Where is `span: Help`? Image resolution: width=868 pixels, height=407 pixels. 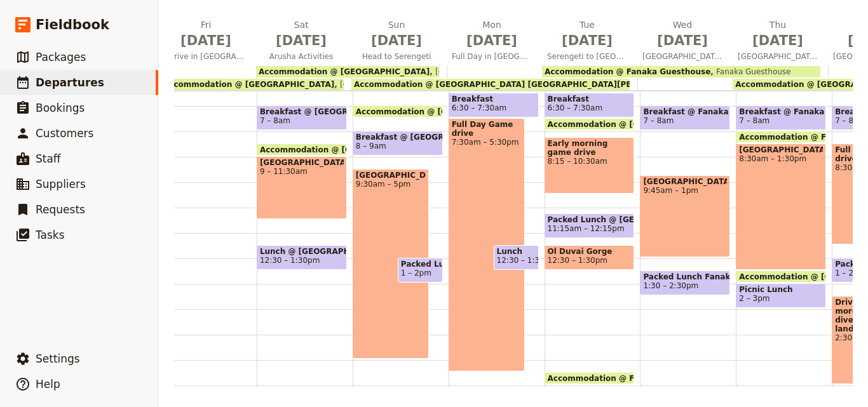 span: Help is located at coordinates (48, 384).